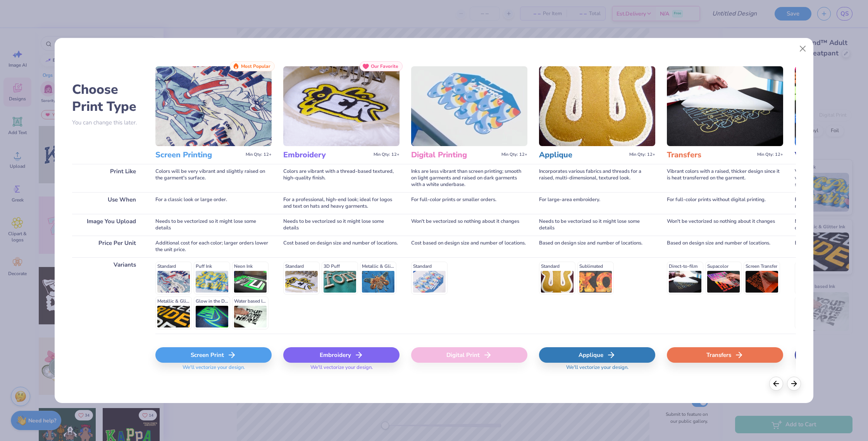 The width and height of the screenshot is (868, 441). Describe the element at coordinates (455, 155) in the screenshot. I see `h3: Digital Printing` at that location.